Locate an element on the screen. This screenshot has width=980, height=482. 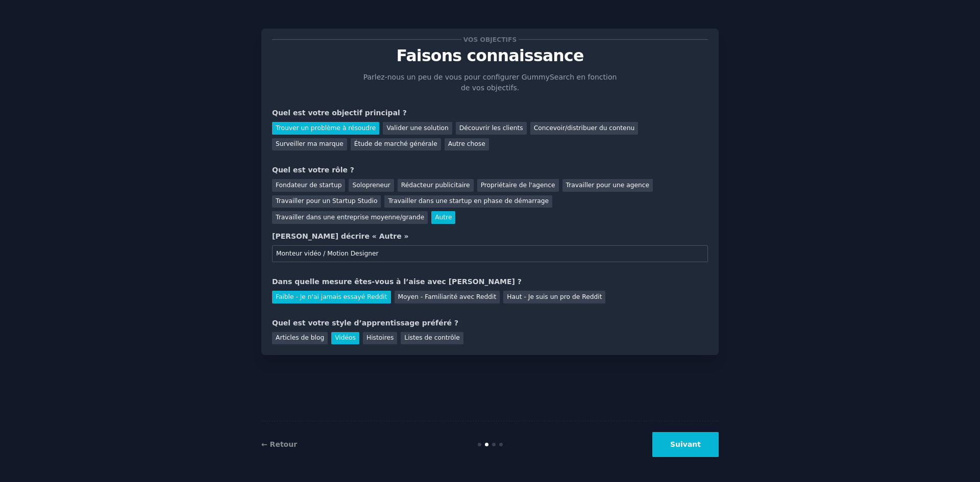
font: Découvrir les clients is located at coordinates (491, 128).